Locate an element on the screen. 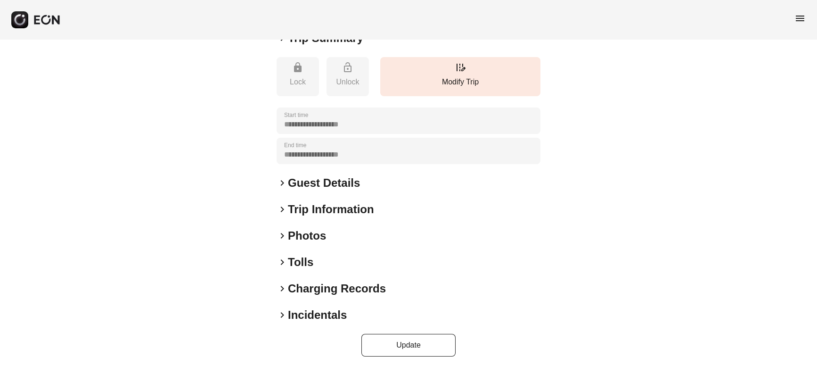 This screenshot has width=817, height=366. h2: Charging Records is located at coordinates (337, 288).